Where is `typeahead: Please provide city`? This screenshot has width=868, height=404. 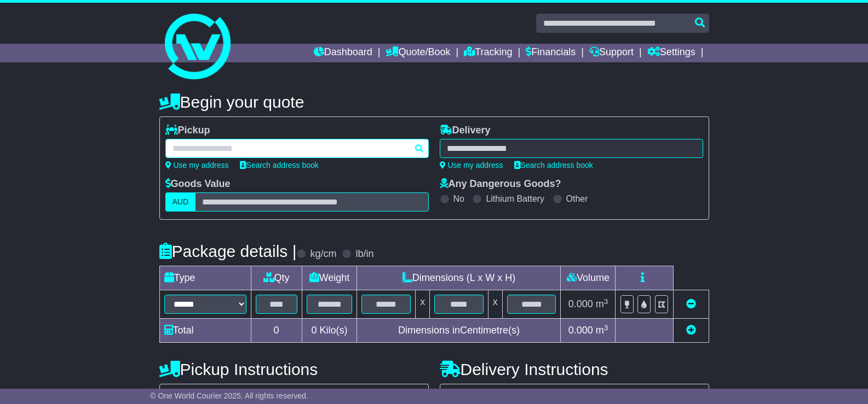
typeahead: Please provide city is located at coordinates (297, 148).